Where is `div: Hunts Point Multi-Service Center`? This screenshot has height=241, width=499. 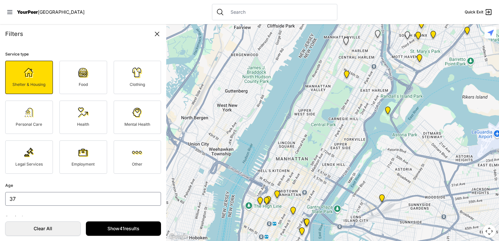 div: Hunts Point Multi-Service Center is located at coordinates (433, 36).